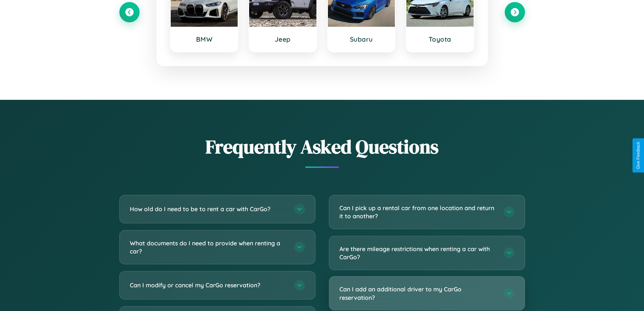 The image size is (644, 311). I want to click on h3: Are there mileage restrictions when renting a car with CarGo?, so click(418, 253).